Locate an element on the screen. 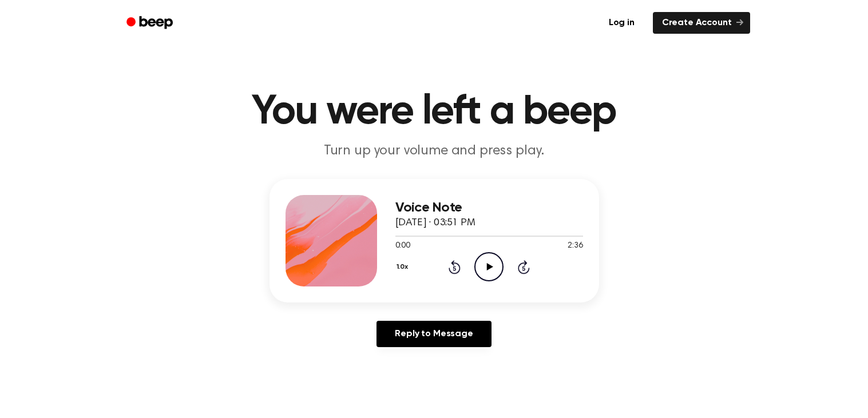 The image size is (868, 418). span: 2:36 is located at coordinates (575, 246).